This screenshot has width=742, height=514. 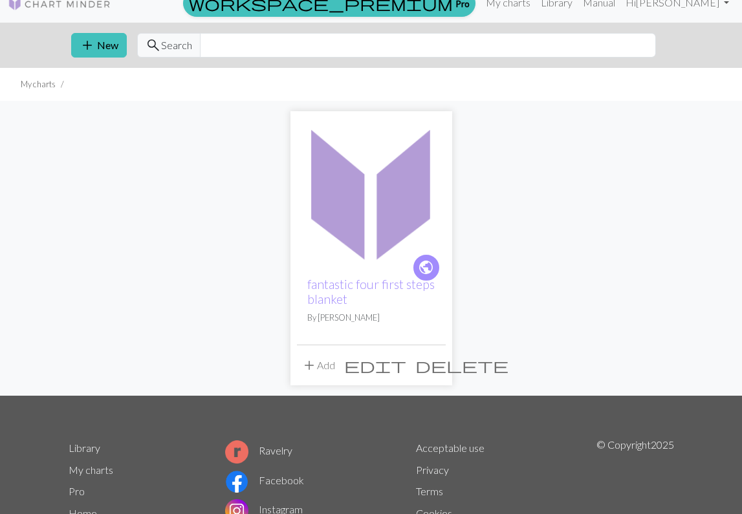 I want to click on a: fantastic four first steps blanket, so click(x=371, y=292).